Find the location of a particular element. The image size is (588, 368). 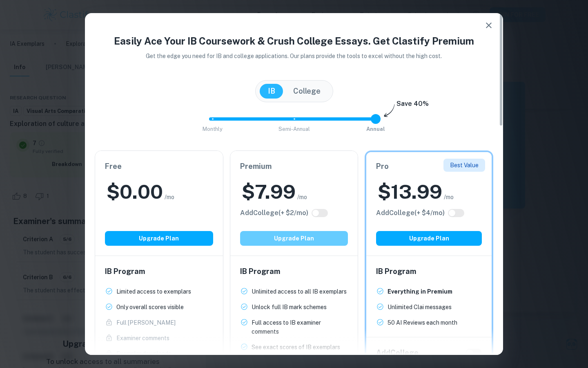

span: Semi-Annual is located at coordinates (294, 129).